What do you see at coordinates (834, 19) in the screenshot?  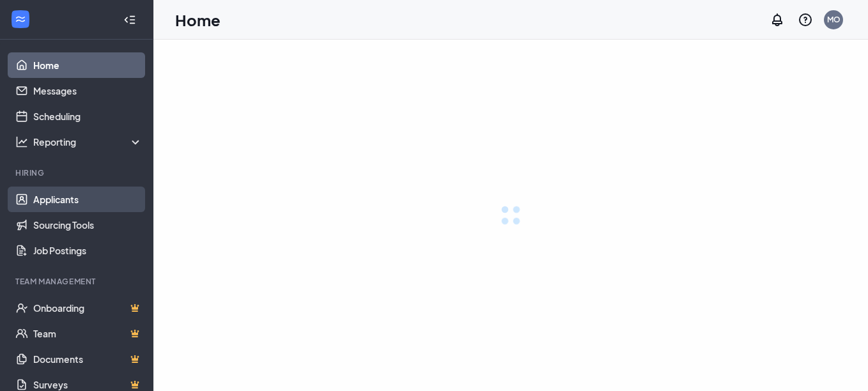 I see `div: MO` at bounding box center [834, 19].